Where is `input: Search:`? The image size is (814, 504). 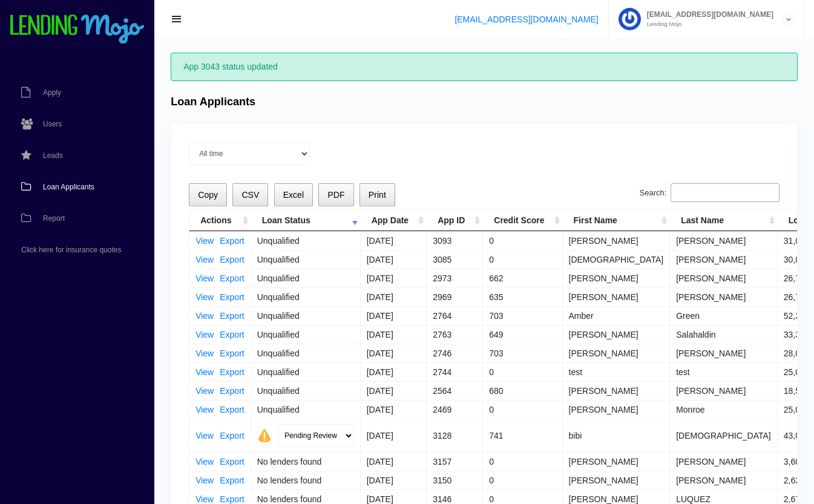 input: Search: is located at coordinates (725, 193).